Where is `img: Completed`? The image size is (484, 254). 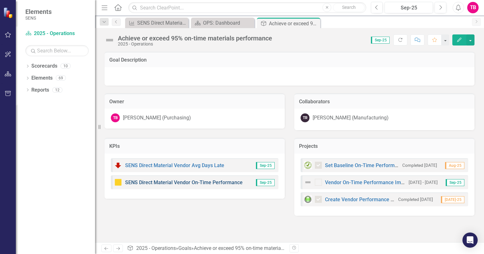
img: Completed is located at coordinates (308, 166).